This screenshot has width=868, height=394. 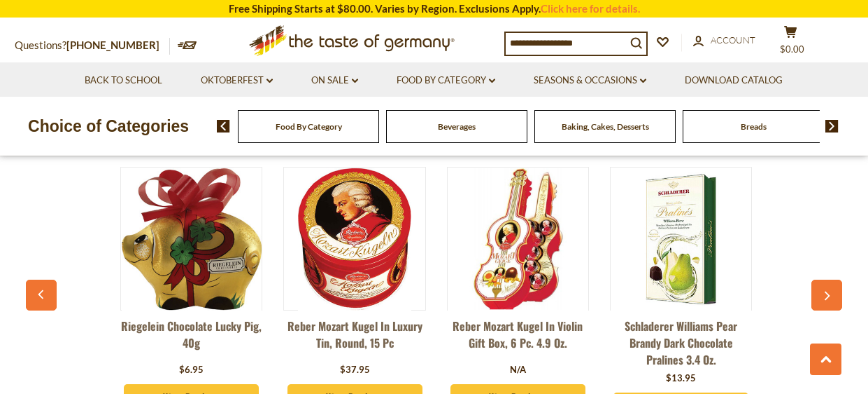 I want to click on a: Reber Mozart Kugel in Violin Gift Box, 6 pc. 4.9 oz., so click(x=517, y=339).